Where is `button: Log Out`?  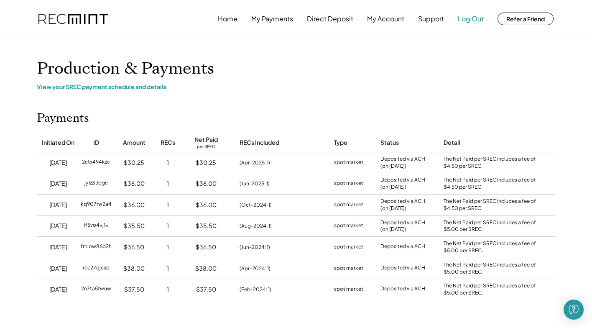
button: Log Out is located at coordinates (471, 19).